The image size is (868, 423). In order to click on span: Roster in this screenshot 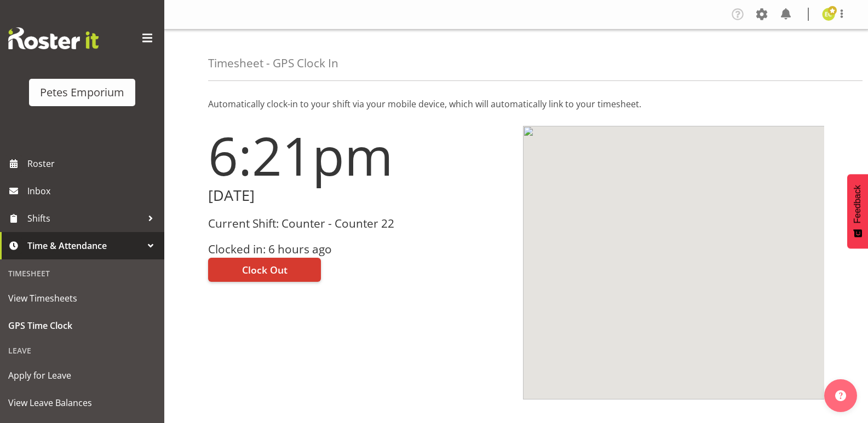, I will do `click(93, 163)`.